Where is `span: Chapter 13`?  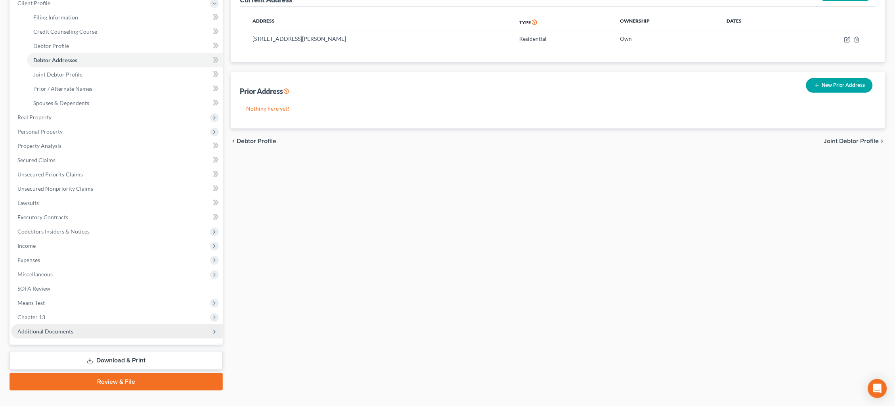
span: Chapter 13 is located at coordinates (31, 317).